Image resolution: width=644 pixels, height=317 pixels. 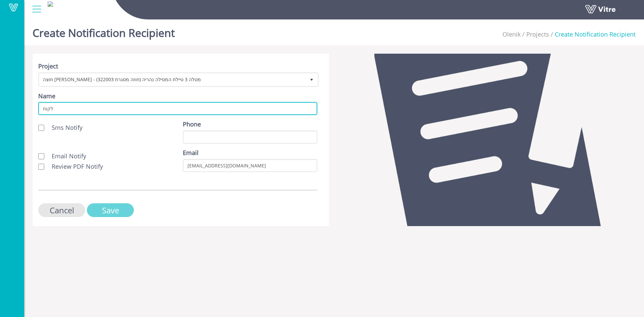 What do you see at coordinates (62, 210) in the screenshot?
I see `input: Cancel` at bounding box center [62, 210].